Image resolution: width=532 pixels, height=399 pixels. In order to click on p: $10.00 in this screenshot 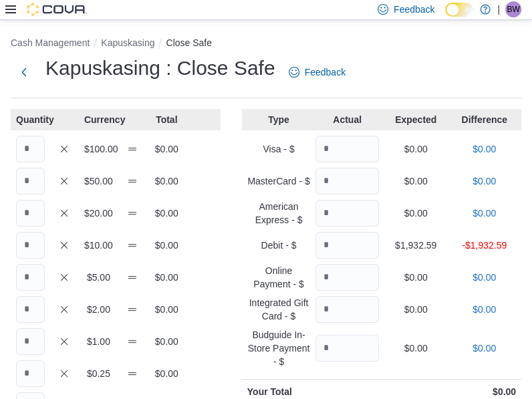, I will do `click(98, 245)`.